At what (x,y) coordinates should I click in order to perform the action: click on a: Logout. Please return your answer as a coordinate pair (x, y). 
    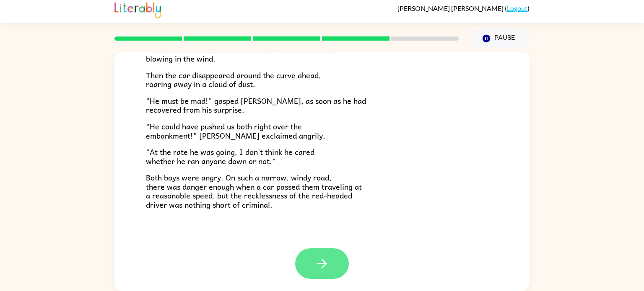
    Looking at the image, I should click on (517, 8).